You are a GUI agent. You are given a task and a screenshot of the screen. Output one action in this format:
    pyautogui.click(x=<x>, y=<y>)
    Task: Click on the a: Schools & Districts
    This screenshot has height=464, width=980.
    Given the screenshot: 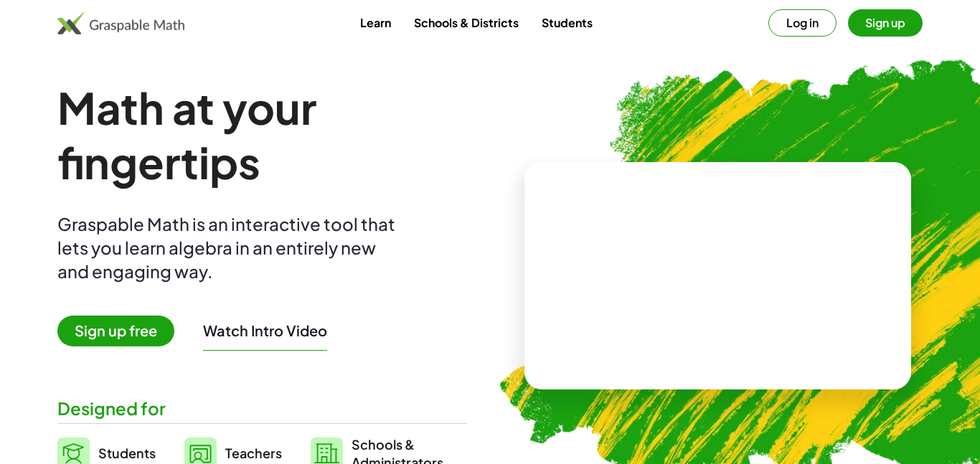 What is the action you would take?
    pyautogui.click(x=466, y=22)
    